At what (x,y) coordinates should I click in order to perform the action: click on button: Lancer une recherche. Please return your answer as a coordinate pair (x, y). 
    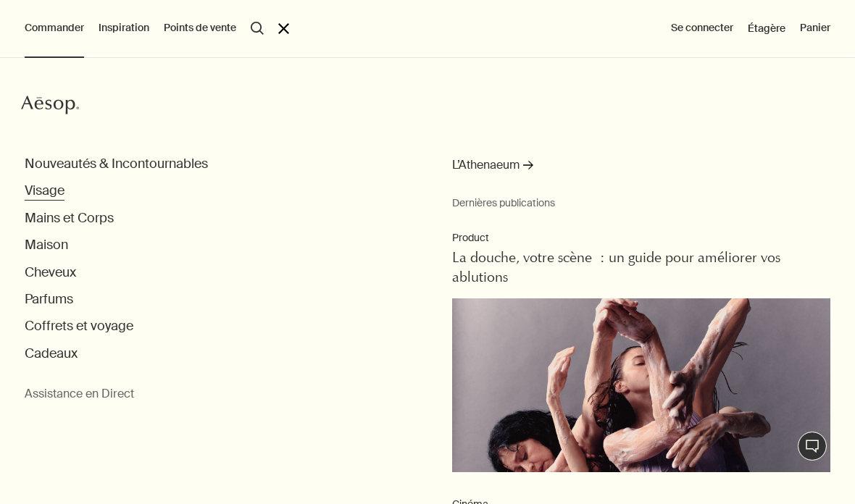
    Looking at the image, I should click on (257, 28).